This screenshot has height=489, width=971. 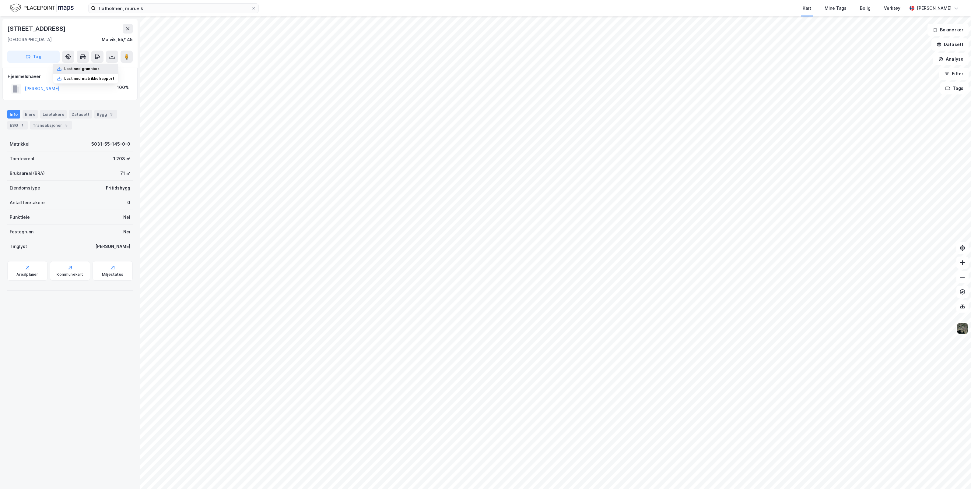 What do you see at coordinates (53, 114) in the screenshot?
I see `div: Leietakere` at bounding box center [53, 114].